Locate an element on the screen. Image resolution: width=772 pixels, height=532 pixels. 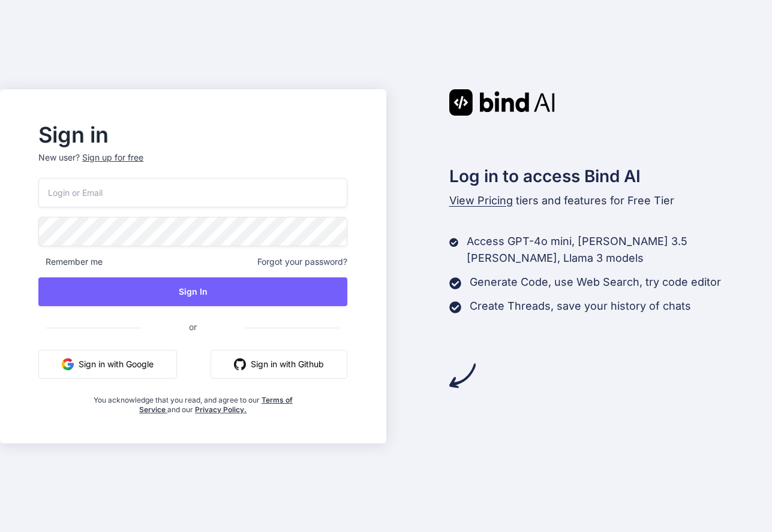
span: View Pricing is located at coordinates (481, 200).